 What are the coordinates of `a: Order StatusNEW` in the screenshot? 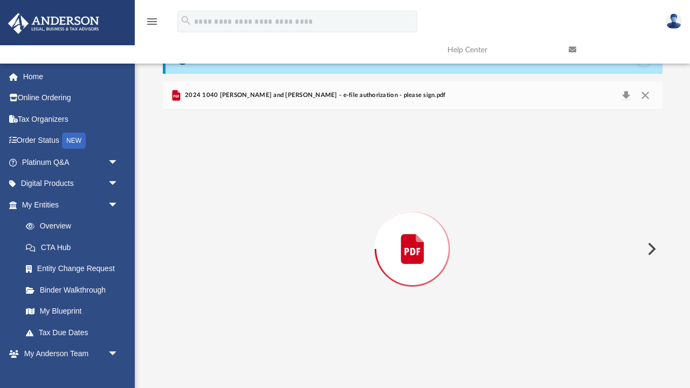 It's located at (71, 141).